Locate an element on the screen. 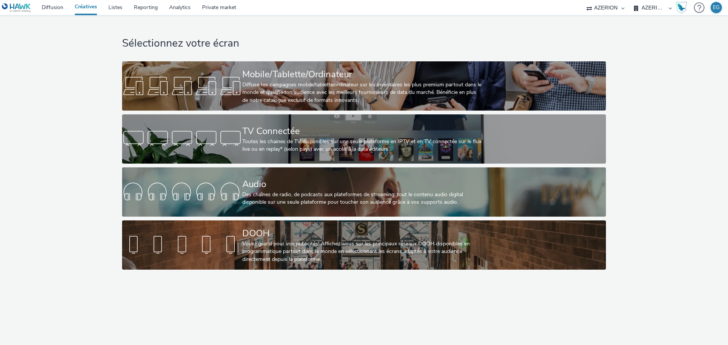  div: EG is located at coordinates (716, 8).